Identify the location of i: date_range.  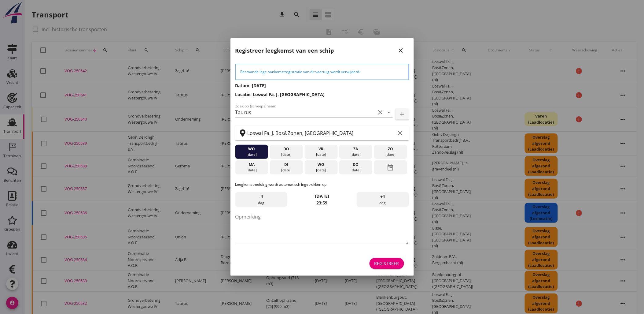
(390, 167).